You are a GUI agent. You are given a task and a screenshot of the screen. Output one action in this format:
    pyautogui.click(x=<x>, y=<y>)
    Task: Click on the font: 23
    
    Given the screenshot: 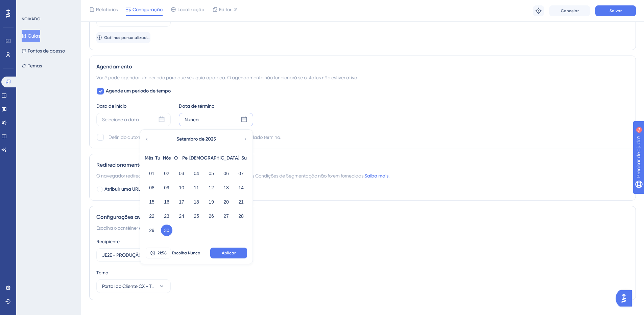 What is the action you would take?
    pyautogui.click(x=166, y=216)
    